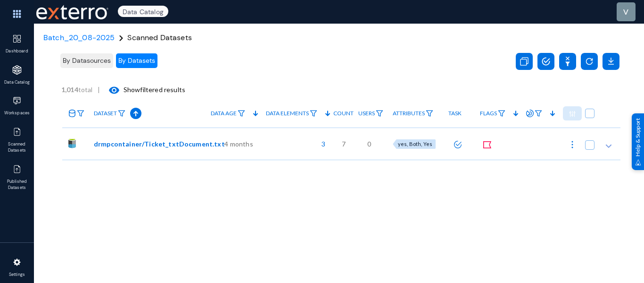  I want to click on span: Dataset, so click(106, 113).